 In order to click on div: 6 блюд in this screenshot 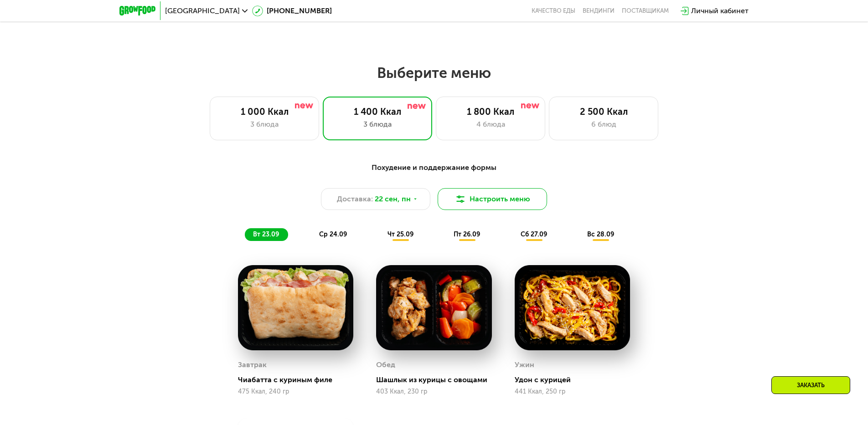, I will do `click(604, 125)`.